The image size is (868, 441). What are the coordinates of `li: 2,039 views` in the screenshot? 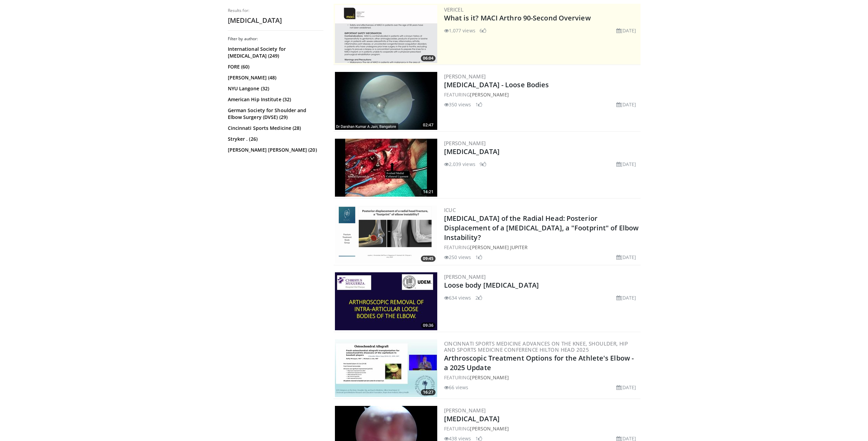 It's located at (460, 164).